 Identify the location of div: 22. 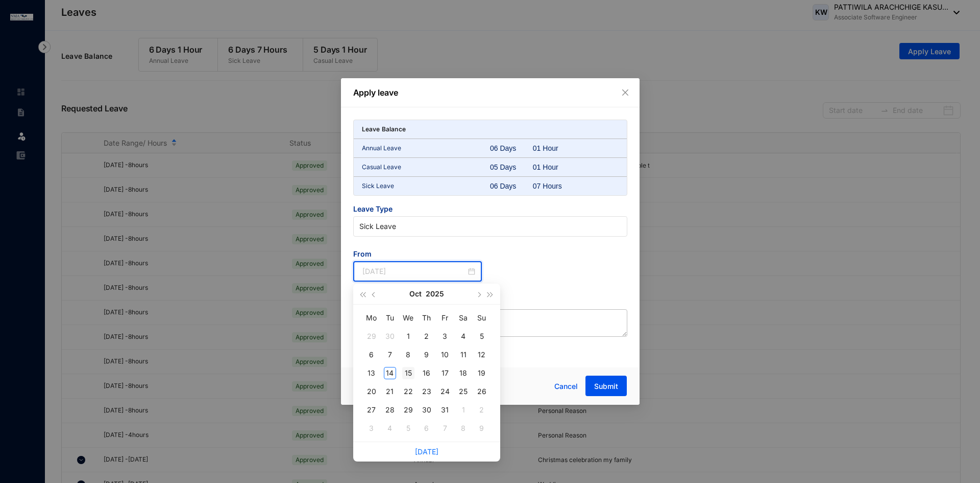
(408, 391).